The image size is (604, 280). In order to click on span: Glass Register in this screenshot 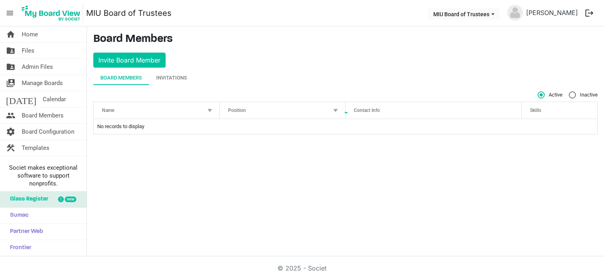, I will do `click(27, 199)`.